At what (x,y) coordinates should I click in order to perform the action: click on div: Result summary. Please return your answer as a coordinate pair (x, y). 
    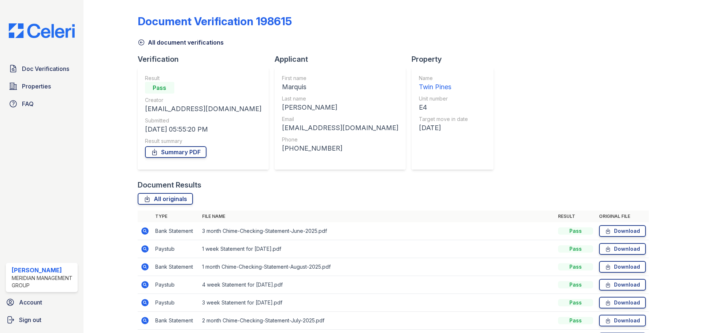
    Looking at the image, I should click on (203, 141).